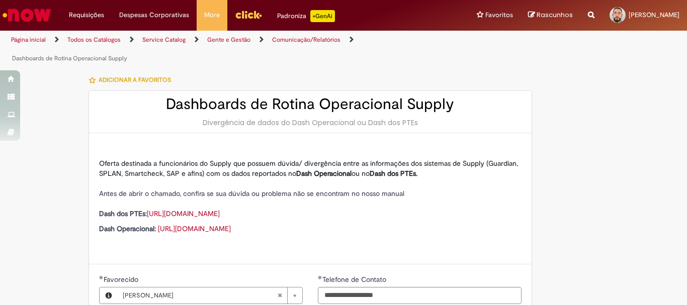 The height and width of the screenshot is (305, 687). Describe the element at coordinates (308, 168) in the screenshot. I see `span: Oferta destinada a funcionários do Supply que possuem dúvida/ divergência entre as informações do...` at that location.